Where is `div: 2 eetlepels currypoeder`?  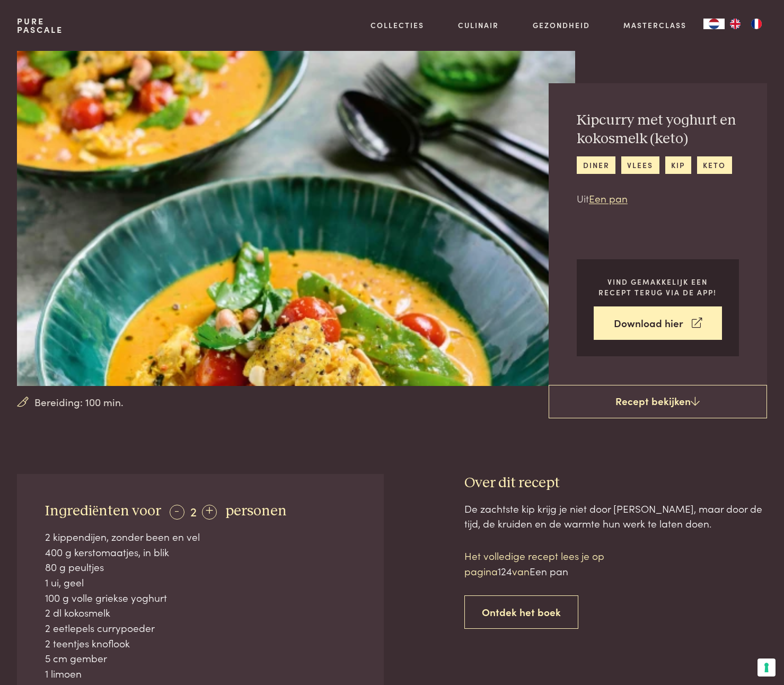 div: 2 eetlepels currypoeder is located at coordinates (200, 628).